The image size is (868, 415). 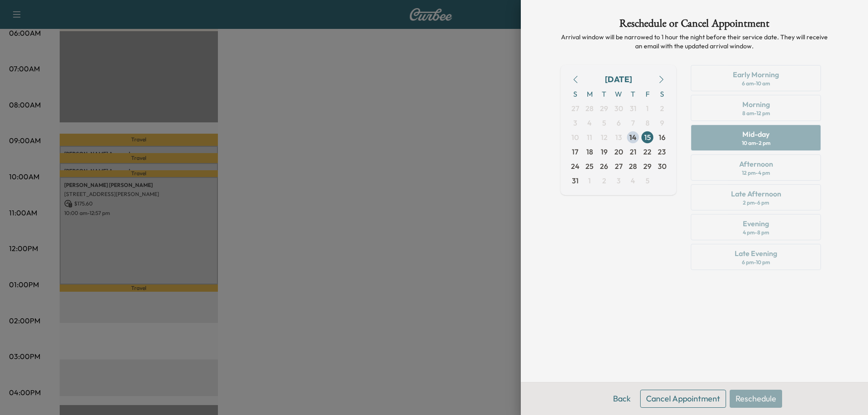 I want to click on span: 24, so click(x=575, y=166).